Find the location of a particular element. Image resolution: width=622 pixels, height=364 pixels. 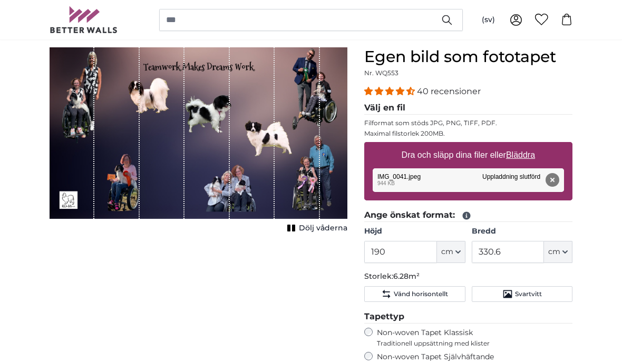

legend: Välj en fil is located at coordinates (468, 108).